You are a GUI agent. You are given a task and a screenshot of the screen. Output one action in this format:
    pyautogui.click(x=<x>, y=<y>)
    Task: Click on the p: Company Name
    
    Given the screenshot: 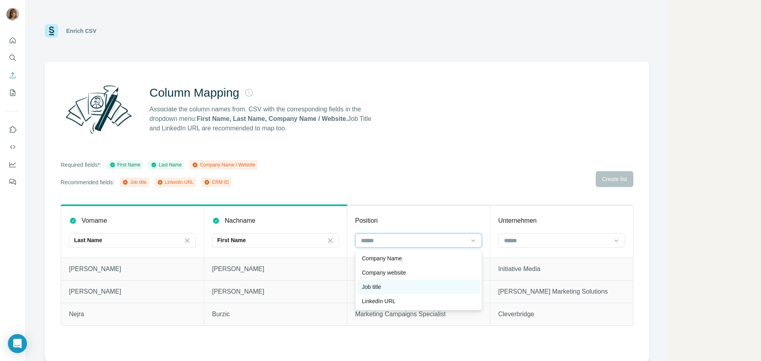 What is the action you would take?
    pyautogui.click(x=382, y=259)
    